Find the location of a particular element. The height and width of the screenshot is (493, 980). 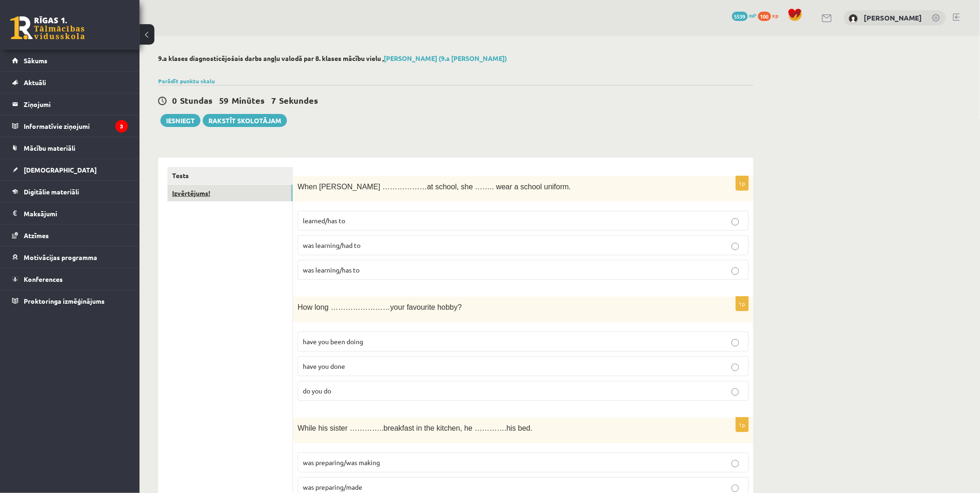

span: do you do is located at coordinates (316, 390).